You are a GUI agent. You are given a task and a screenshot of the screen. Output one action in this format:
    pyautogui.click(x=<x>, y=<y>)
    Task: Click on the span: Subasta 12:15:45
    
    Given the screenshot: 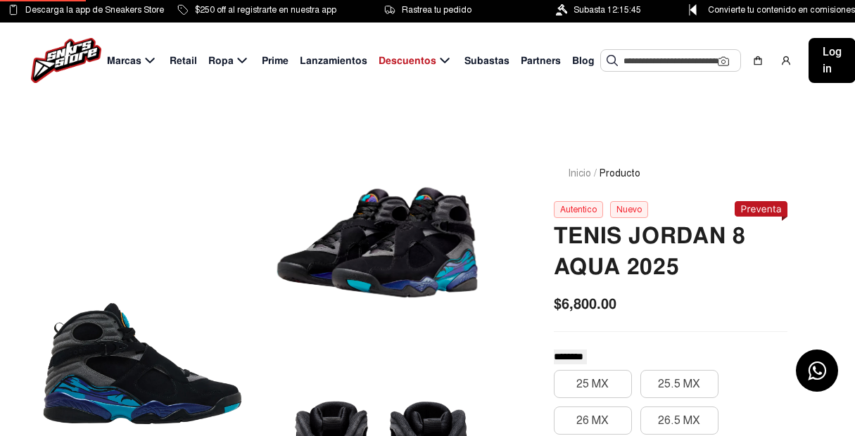 What is the action you would take?
    pyautogui.click(x=608, y=10)
    